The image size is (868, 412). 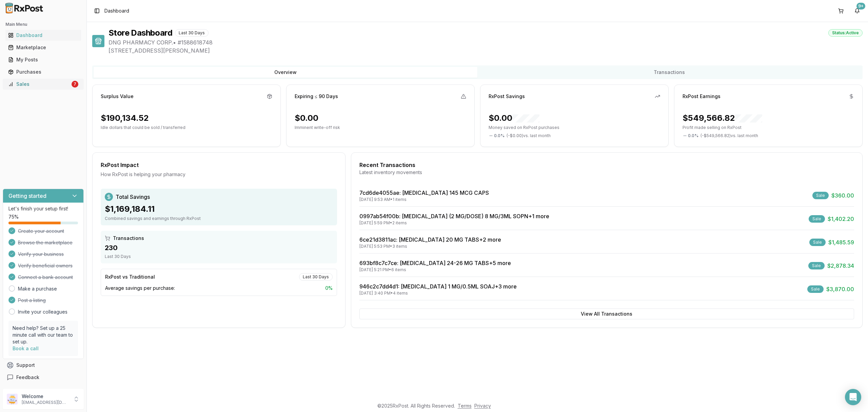 What do you see at coordinates (43, 72) in the screenshot?
I see `a: Purchases` at bounding box center [43, 72].